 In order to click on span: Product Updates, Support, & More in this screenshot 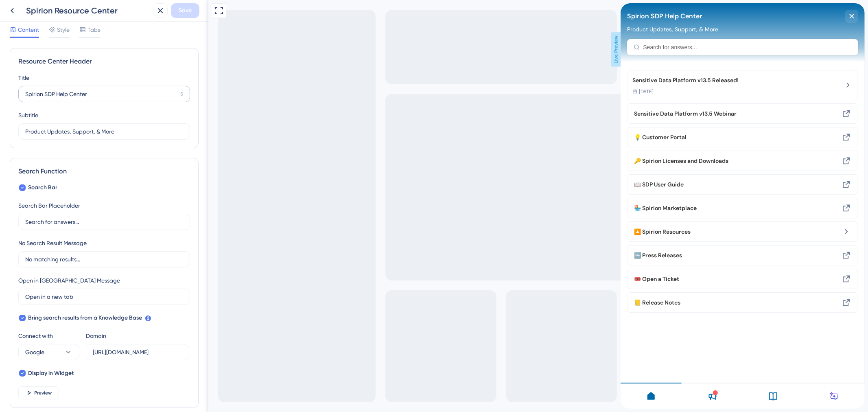, I will do `click(52, 26)`.